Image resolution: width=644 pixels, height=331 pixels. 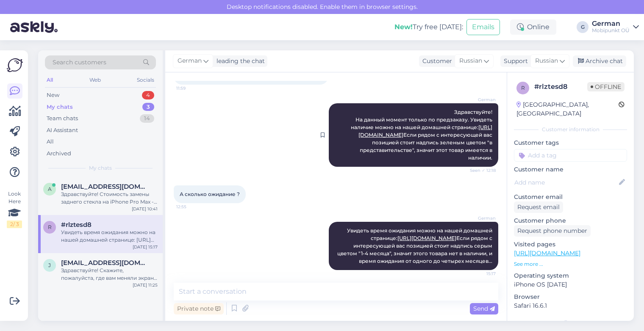 What do you see at coordinates (570, 297) in the screenshot?
I see `p: Browser` at bounding box center [570, 297].